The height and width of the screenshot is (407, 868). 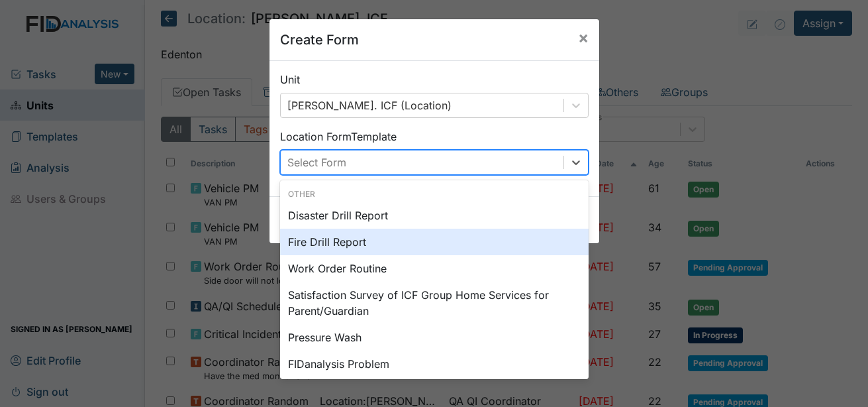 What do you see at coordinates (434, 390) in the screenshot?
I see `div: HVAC PM` at bounding box center [434, 390].